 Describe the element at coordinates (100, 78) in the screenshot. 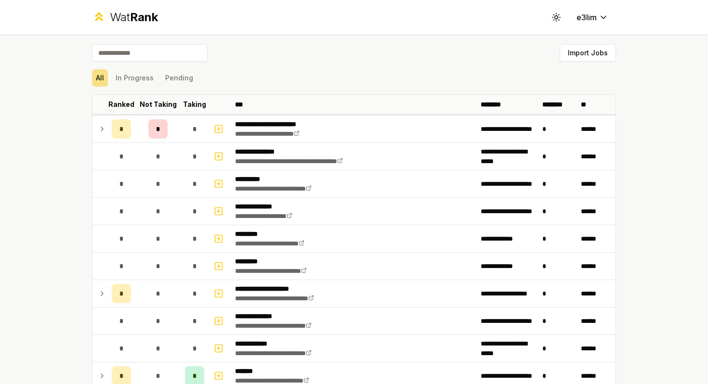

I see `button: All` at that location.